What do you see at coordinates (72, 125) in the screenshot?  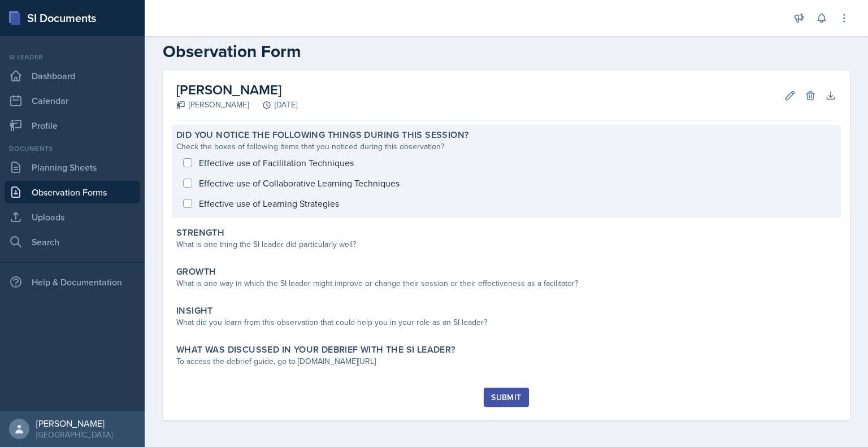 I see `a: Profile` at bounding box center [72, 125].